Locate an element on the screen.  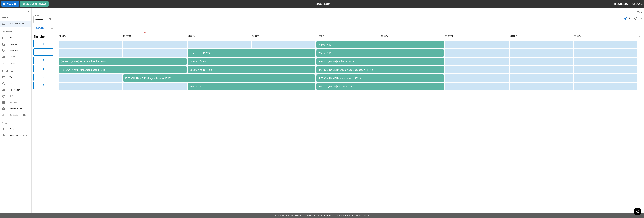
button: Choose date, selected date is 26. Okt. 2025 is located at coordinates (50, 19).